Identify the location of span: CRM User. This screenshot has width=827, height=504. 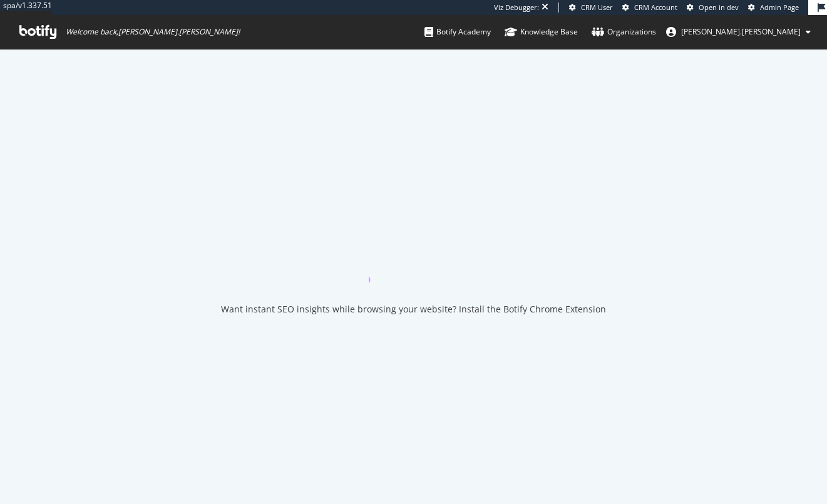
(597, 7).